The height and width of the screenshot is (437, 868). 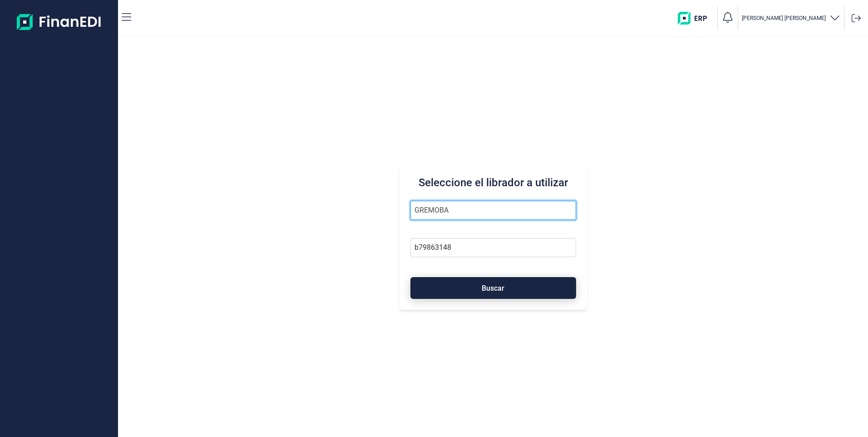 What do you see at coordinates (494, 288) in the screenshot?
I see `span: Buscar` at bounding box center [494, 288].